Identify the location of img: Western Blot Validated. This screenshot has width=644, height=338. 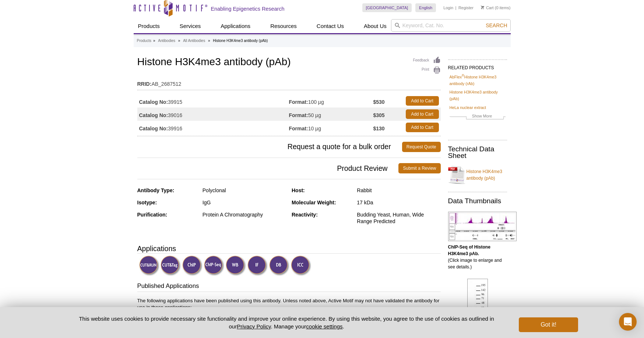
(235, 266).